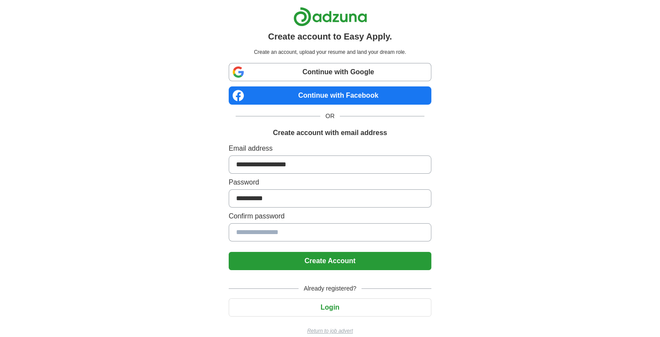 This screenshot has height=337, width=660. Describe the element at coordinates (330, 72) in the screenshot. I see `a: Continue with Google` at that location.